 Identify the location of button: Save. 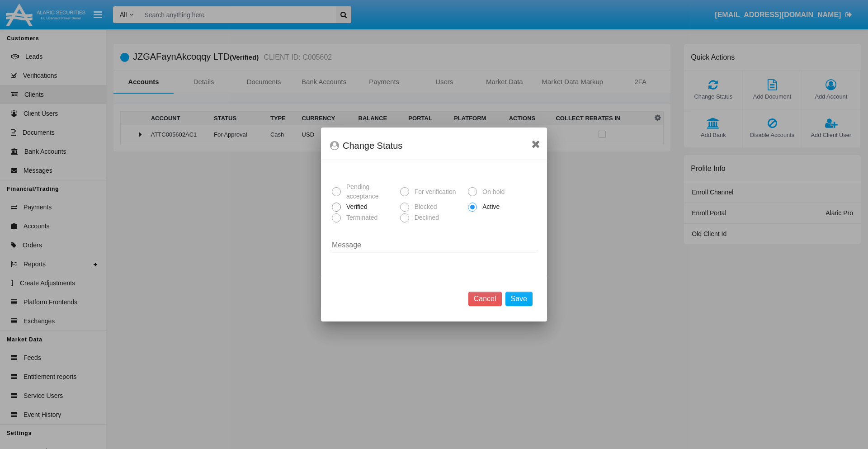
(519, 299).